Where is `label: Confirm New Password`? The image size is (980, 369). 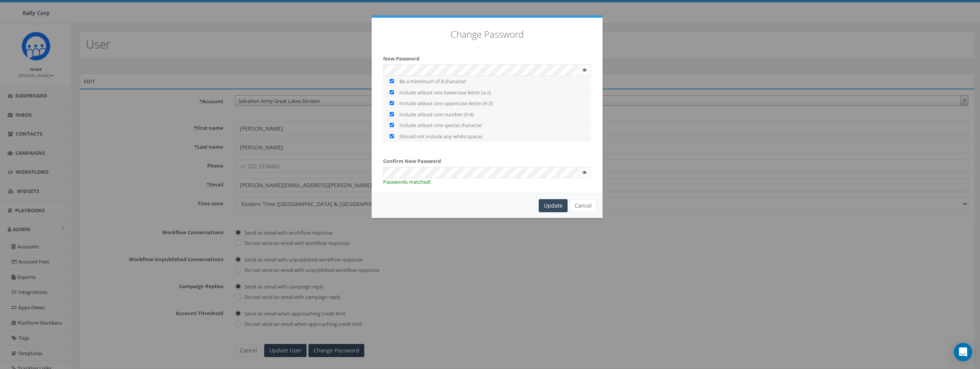
label: Confirm New Password is located at coordinates (411, 161).